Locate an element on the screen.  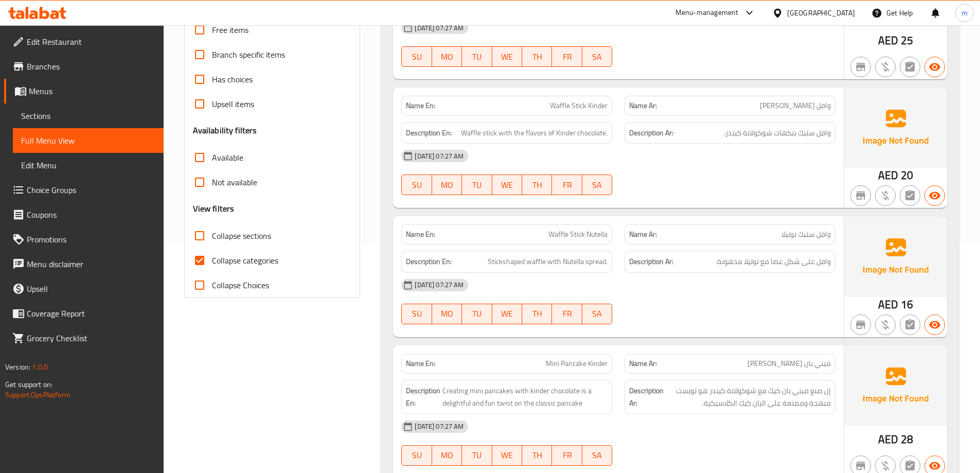
span: Waffle stick with the flavors of Kinder chocolate. is located at coordinates (534, 133).